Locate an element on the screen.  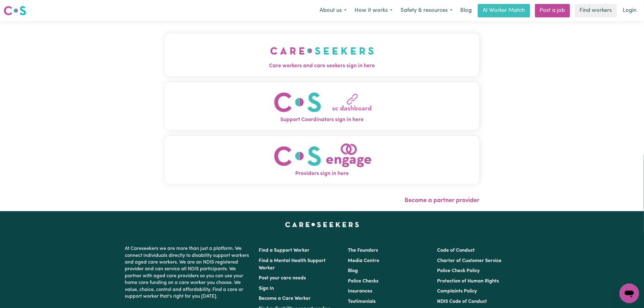
a: Testimonials is located at coordinates (362, 302).